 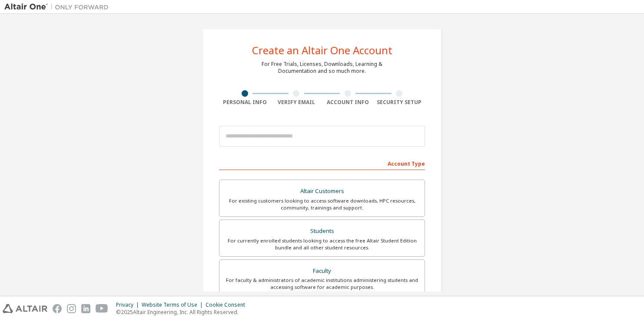 What do you see at coordinates (296, 102) in the screenshot?
I see `div: Verify Email` at bounding box center [296, 102].